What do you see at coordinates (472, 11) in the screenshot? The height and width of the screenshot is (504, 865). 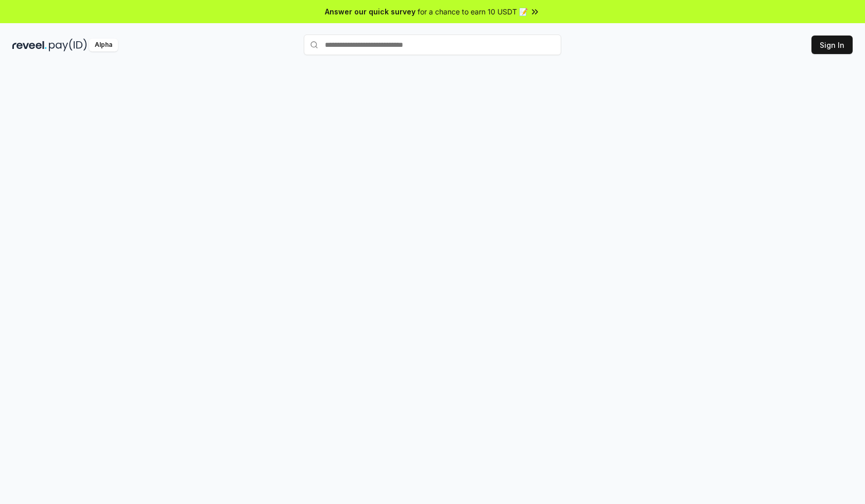 I see `span: for a chance to earn 10 USDT 📝` at bounding box center [472, 11].